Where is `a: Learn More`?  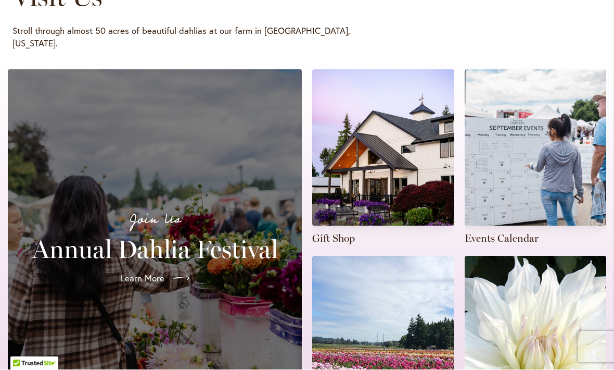
a: Learn More is located at coordinates (155, 278).